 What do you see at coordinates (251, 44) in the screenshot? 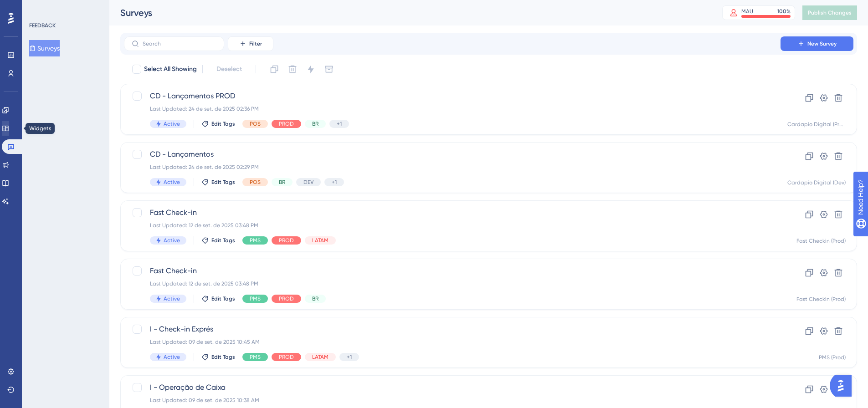
I see `button: Filter` at bounding box center [251, 44].